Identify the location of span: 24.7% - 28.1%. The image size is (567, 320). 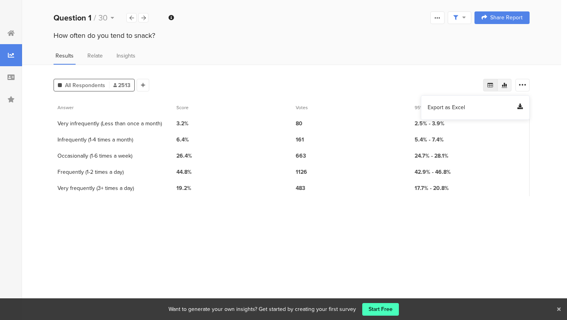
(432, 156).